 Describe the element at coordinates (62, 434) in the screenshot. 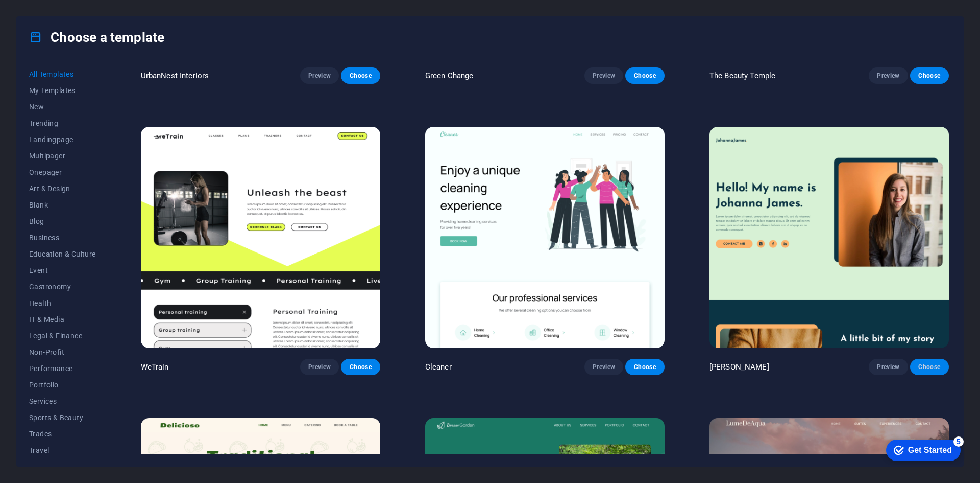

I see `button: Trades` at that location.